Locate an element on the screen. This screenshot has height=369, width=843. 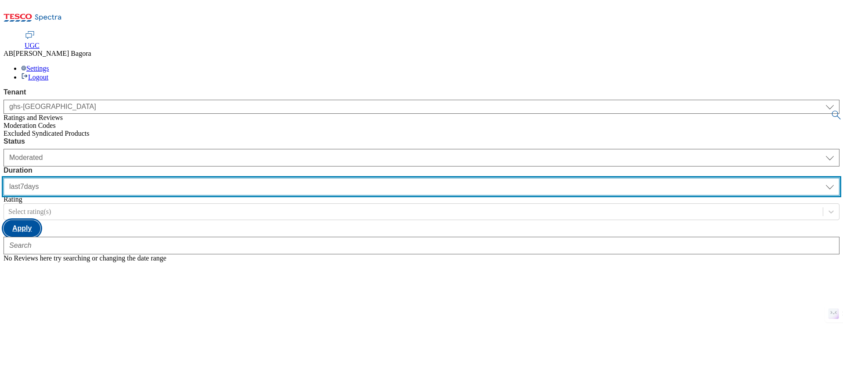
label: Status is located at coordinates (422, 141).